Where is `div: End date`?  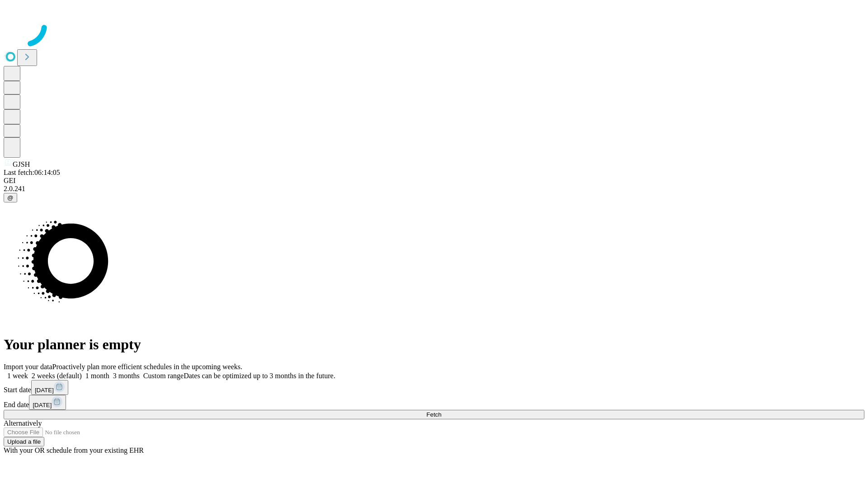 div: End date is located at coordinates (434, 402).